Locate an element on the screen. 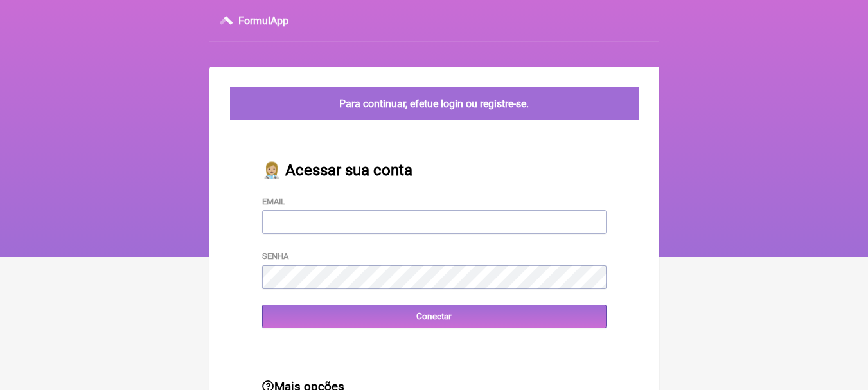  h3: FormulApp is located at coordinates (263, 20).